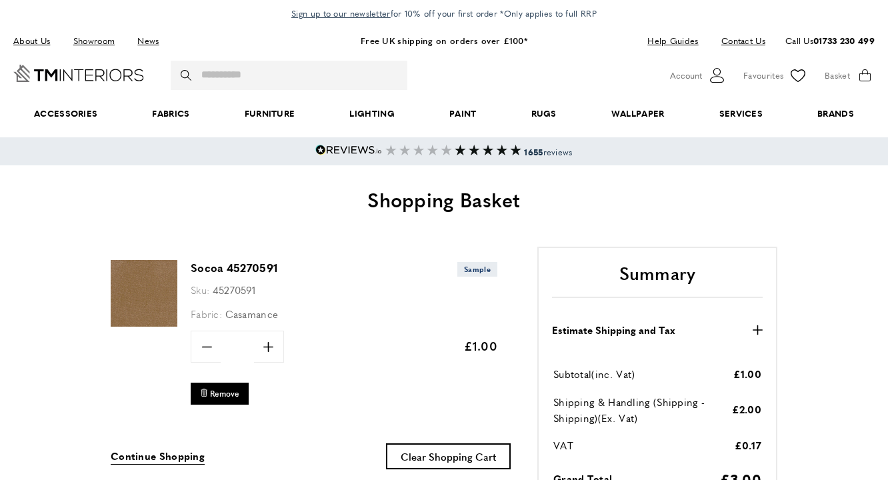 The image size is (888, 480). What do you see at coordinates (613, 330) in the screenshot?
I see `strong: Estimate Shipping and Tax` at bounding box center [613, 330].